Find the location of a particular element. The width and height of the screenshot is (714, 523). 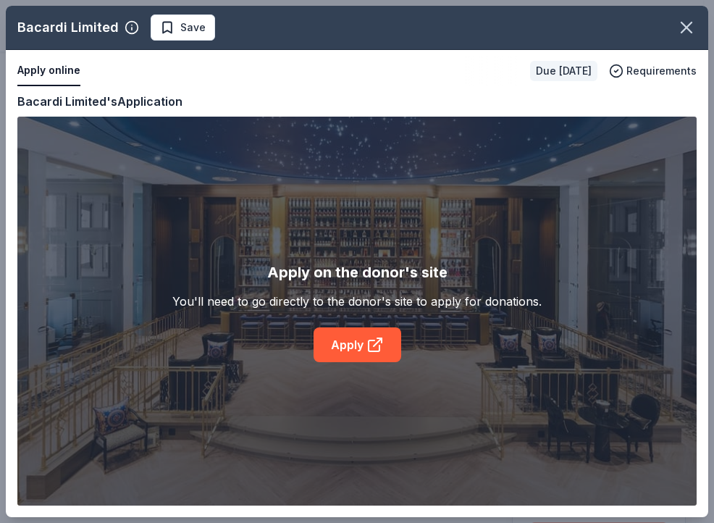

span: Requirements is located at coordinates (661, 71).